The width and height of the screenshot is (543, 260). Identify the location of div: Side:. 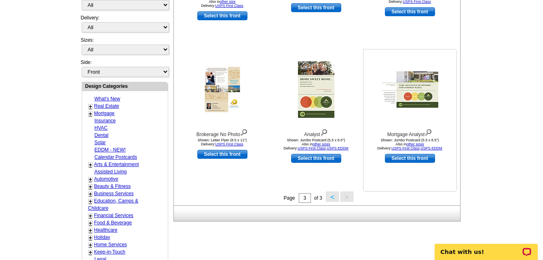
(125, 68).